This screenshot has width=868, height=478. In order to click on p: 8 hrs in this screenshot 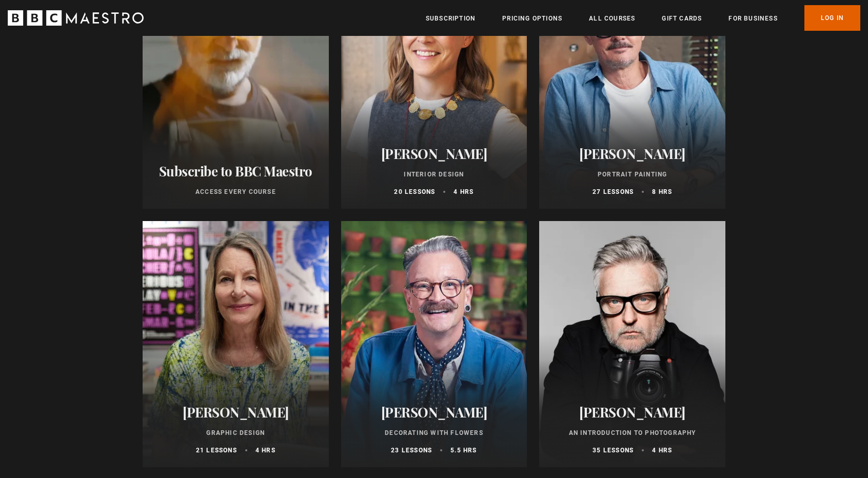, I will do `click(662, 192)`.